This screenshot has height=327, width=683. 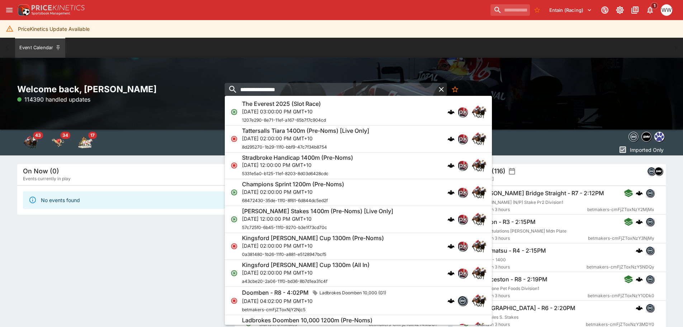 What do you see at coordinates (41, 171) in the screenshot?
I see `h5: On Now (0)` at bounding box center [41, 171].